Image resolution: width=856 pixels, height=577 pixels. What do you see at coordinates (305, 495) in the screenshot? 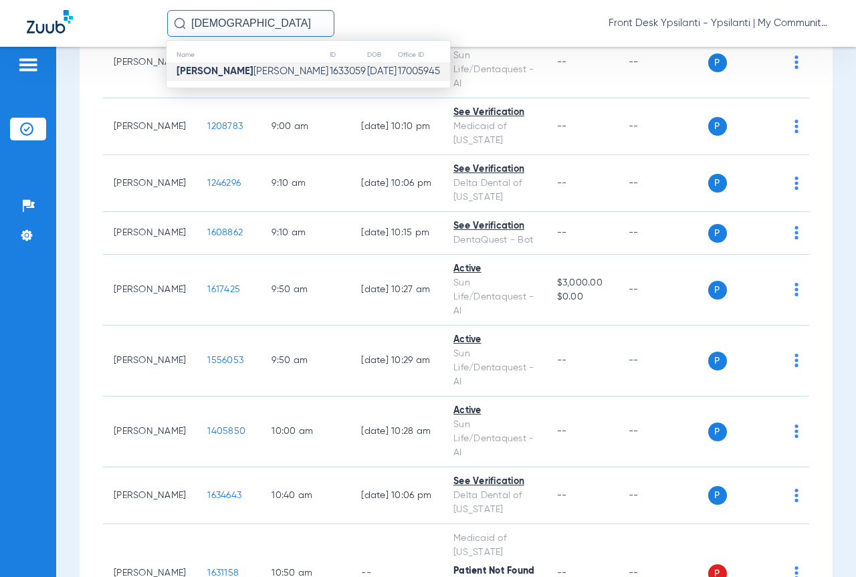
I see `td: 10:40 AM` at bounding box center [305, 495].